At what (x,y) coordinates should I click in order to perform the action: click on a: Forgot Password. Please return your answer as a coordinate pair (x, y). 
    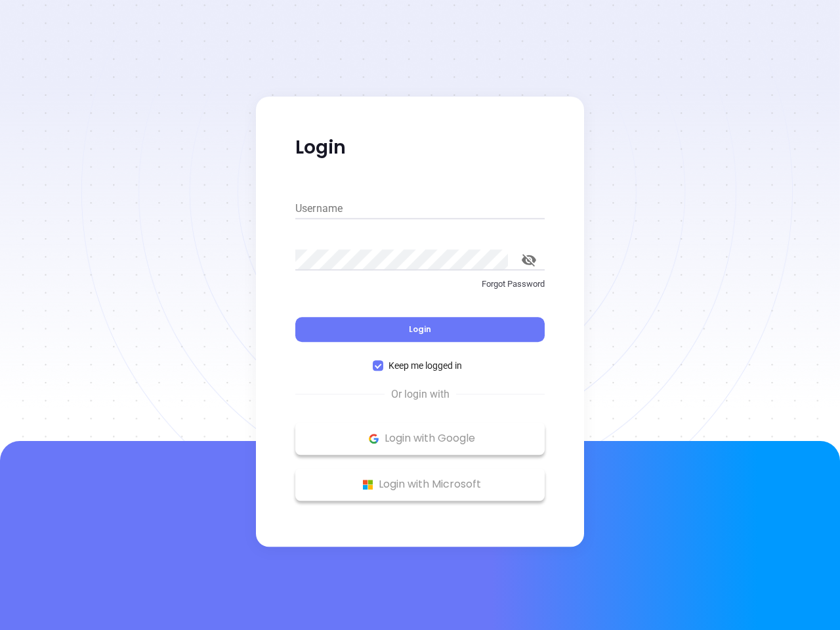
    Looking at the image, I should click on (420, 290).